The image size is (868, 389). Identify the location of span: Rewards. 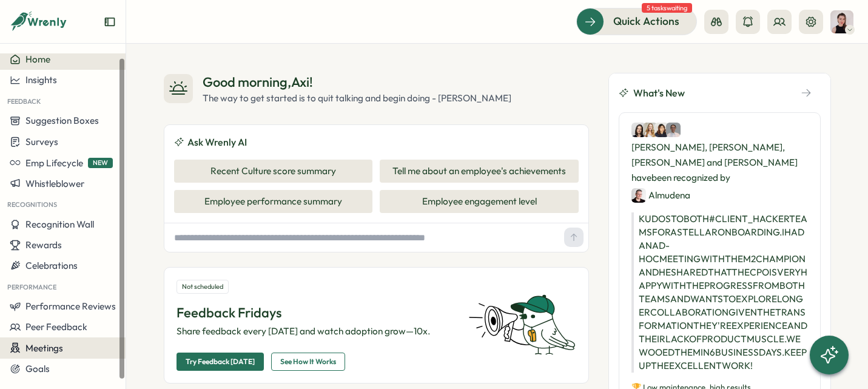
(44, 244).